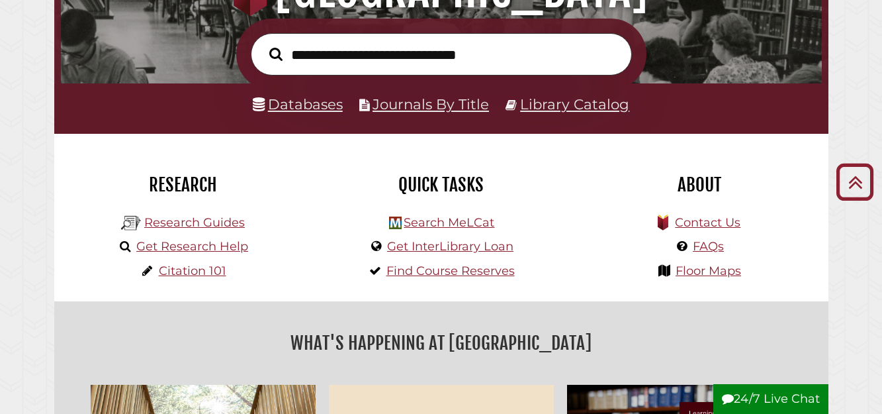 The height and width of the screenshot is (414, 882). What do you see at coordinates (700, 185) in the screenshot?
I see `h2: About` at bounding box center [700, 185].